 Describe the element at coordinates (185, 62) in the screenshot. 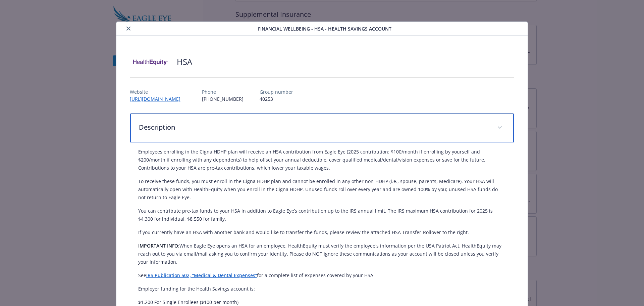

I see `h2: HSA` at that location.